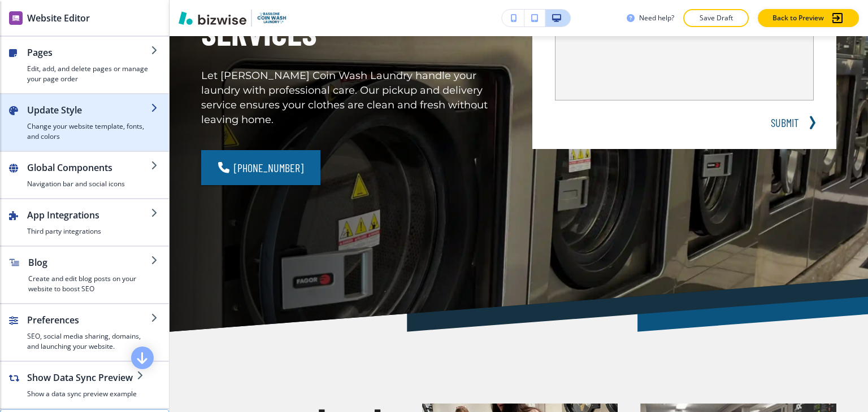  I want to click on button: Back to Preview, so click(808, 18).